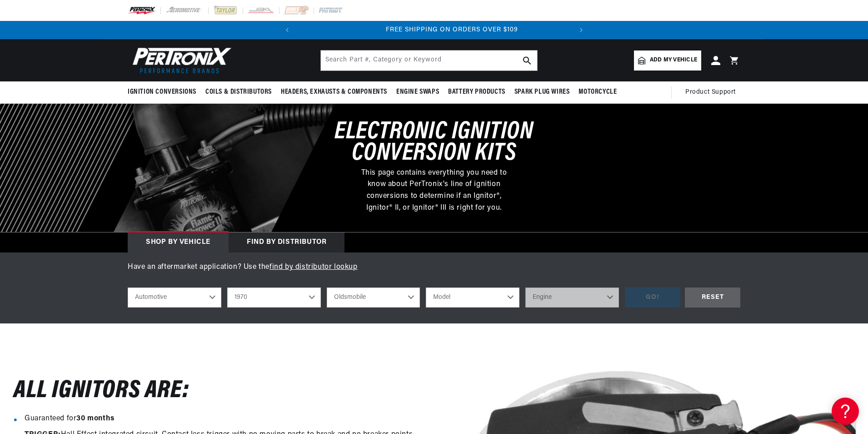 Image resolution: width=868 pixels, height=434 pixels. Describe the element at coordinates (287, 30) in the screenshot. I see `button: Translation missing: en.sections.announcements.previous_announcement` at that location.